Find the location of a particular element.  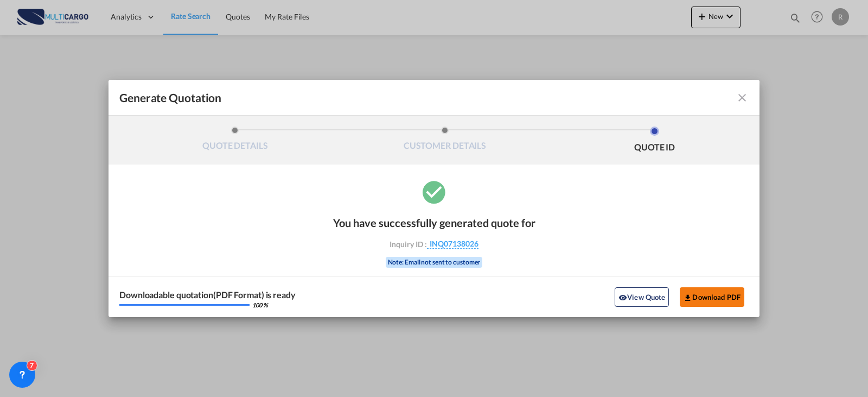

md-dialog: Generate QuotationQUOTE ... is located at coordinates (434, 198).